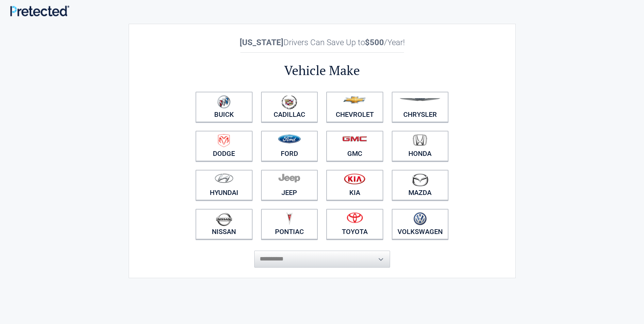 Image resolution: width=644 pixels, height=324 pixels. What do you see at coordinates (421, 224) in the screenshot?
I see `a: Volkswagen` at bounding box center [421, 224].